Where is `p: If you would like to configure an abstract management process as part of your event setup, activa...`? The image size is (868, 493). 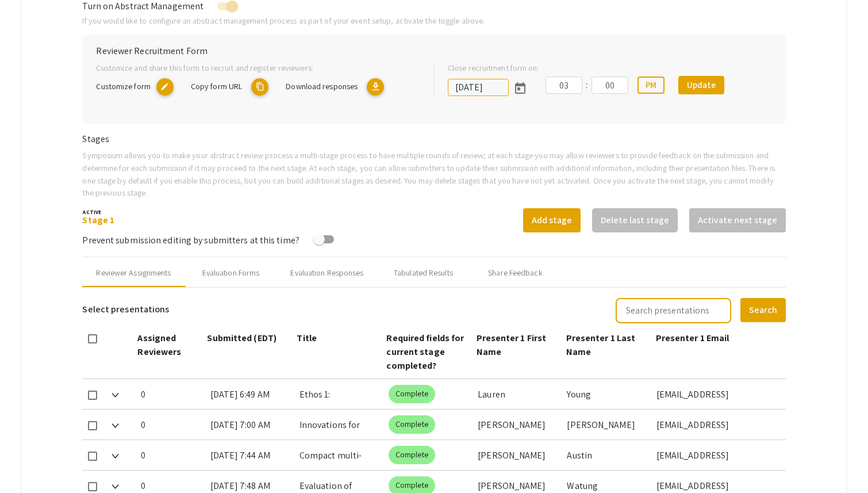 p: If you would like to configure an abstract management process as part of your event setup, activa... is located at coordinates (433, 21).